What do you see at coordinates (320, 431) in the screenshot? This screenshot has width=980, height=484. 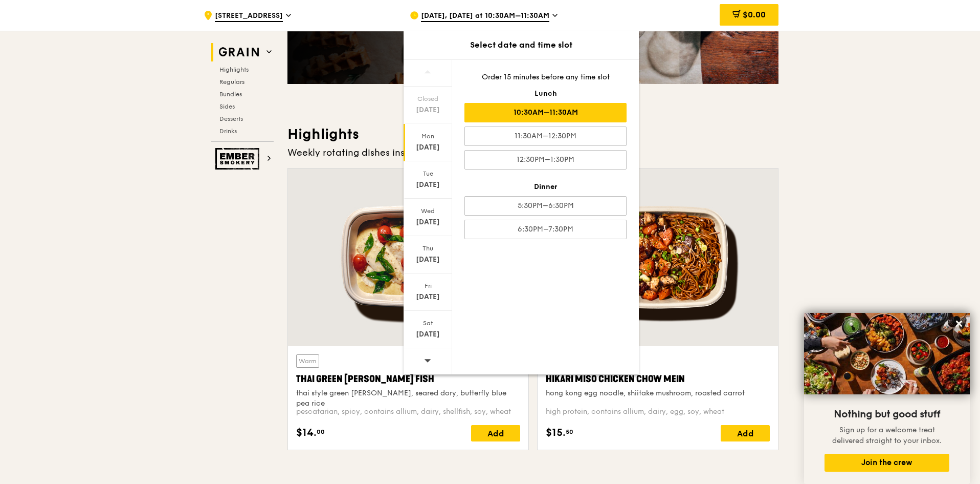 I see `span: 00` at bounding box center [320, 431].